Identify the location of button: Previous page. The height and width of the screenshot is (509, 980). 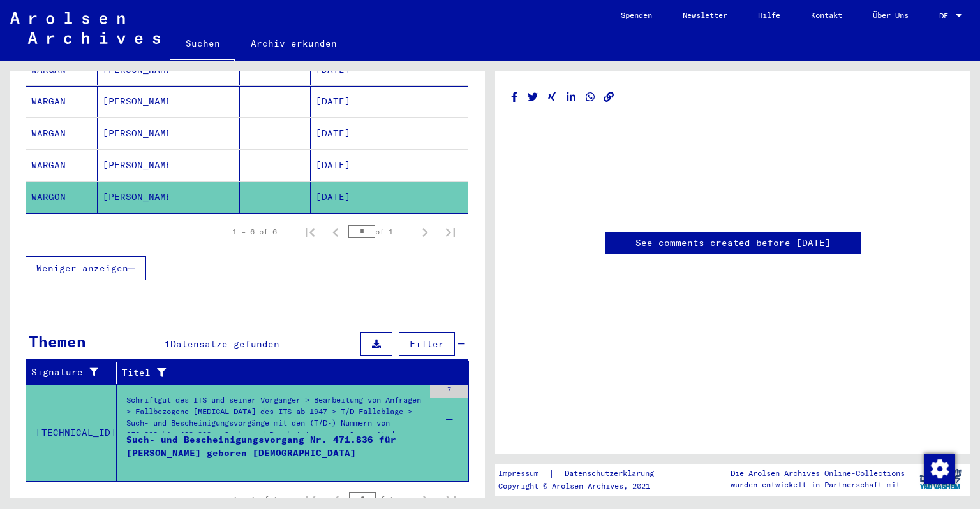
(335, 232).